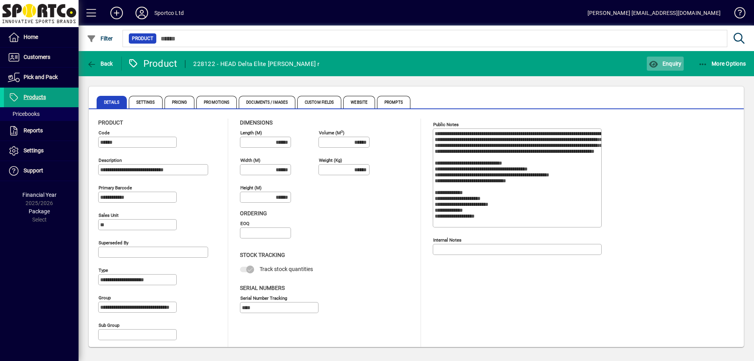 This screenshot has height=361, width=754. What do you see at coordinates (109, 325) in the screenshot?
I see `mat-label: Sub group` at bounding box center [109, 325].